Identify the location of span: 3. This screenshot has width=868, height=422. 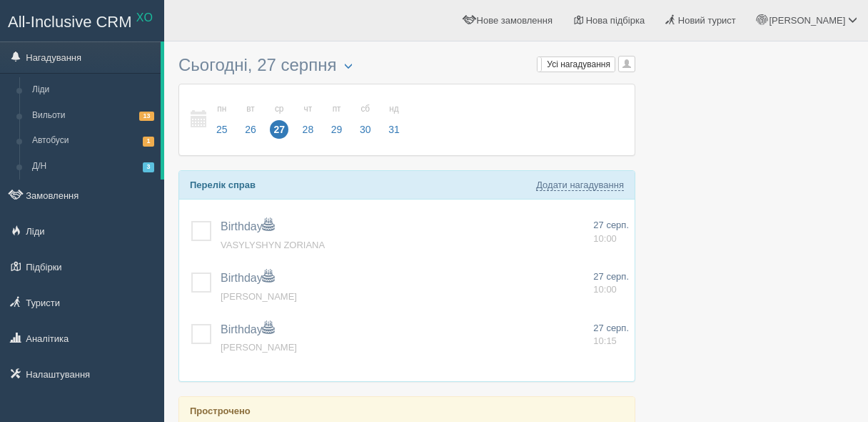
(149, 166).